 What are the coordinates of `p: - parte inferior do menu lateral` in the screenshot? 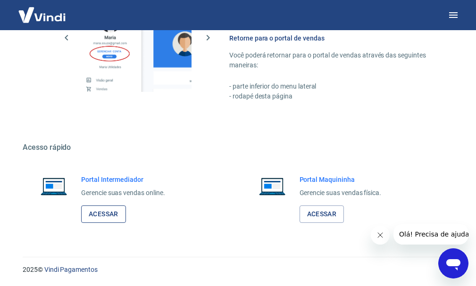 It's located at (329, 86).